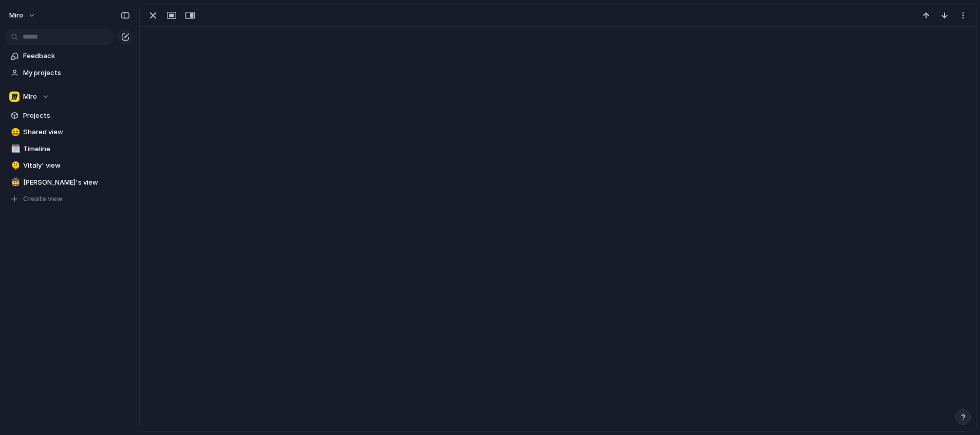  Describe the element at coordinates (69, 166) in the screenshot. I see `a: 🫠Vitaly' view` at that location.